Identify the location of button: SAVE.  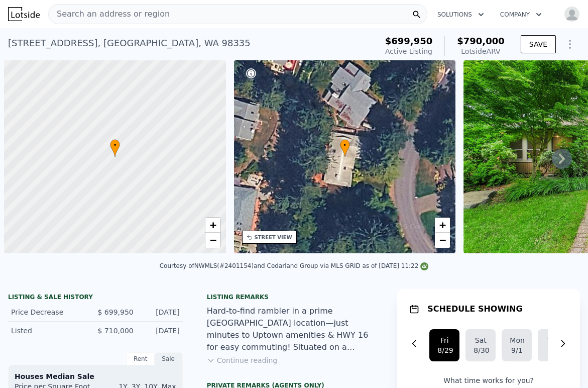
(538, 44).